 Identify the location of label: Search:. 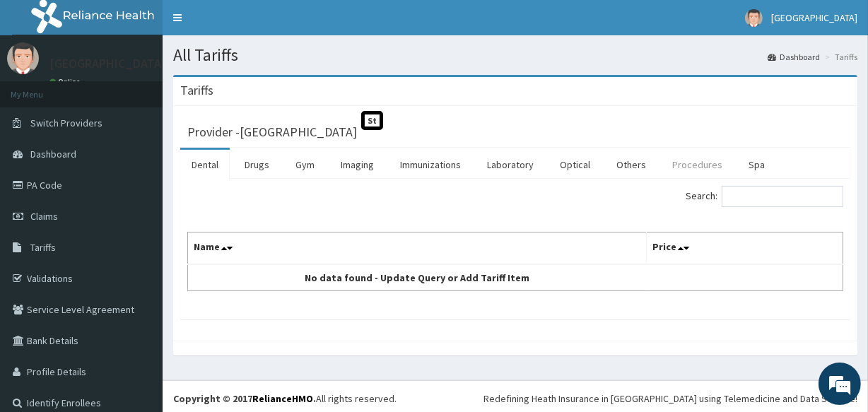
(764, 196).